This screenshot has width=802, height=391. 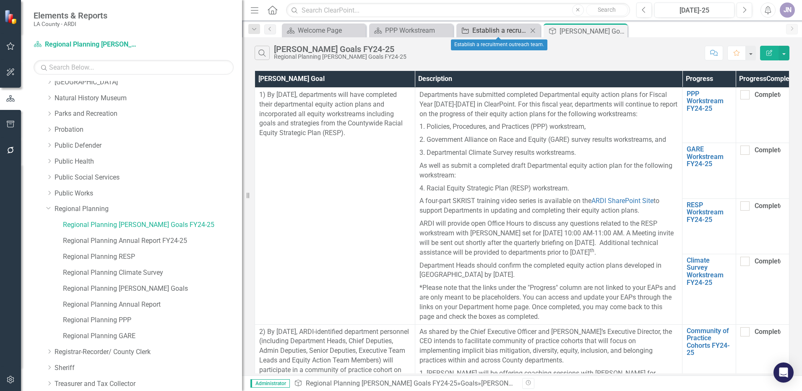 I want to click on a: PPP Workstream, so click(x=411, y=30).